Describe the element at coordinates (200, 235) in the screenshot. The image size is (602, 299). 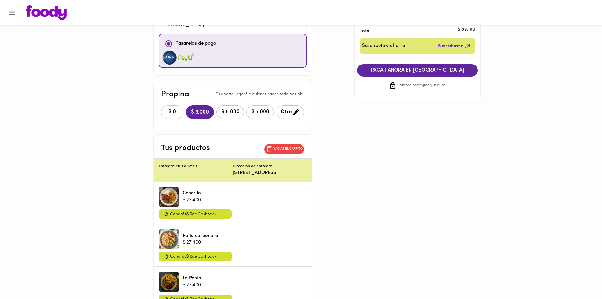
I see `p: Pollo carbonara` at that location.